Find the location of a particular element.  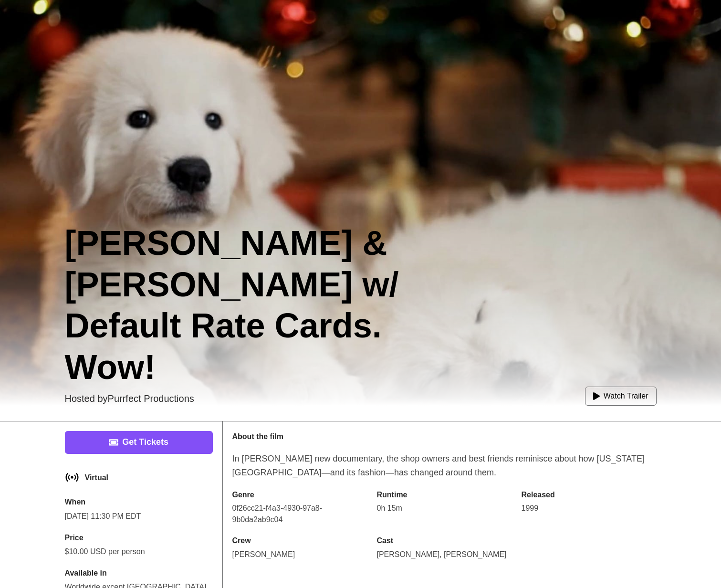

a: Get Tickets is located at coordinates (139, 442).